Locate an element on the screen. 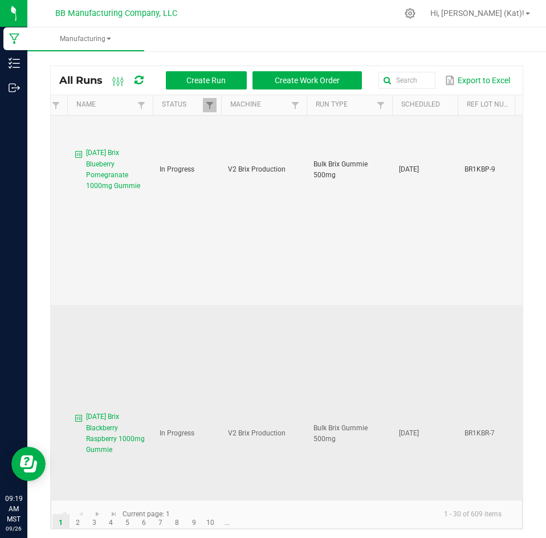  a: Page 6 is located at coordinates (144, 523).